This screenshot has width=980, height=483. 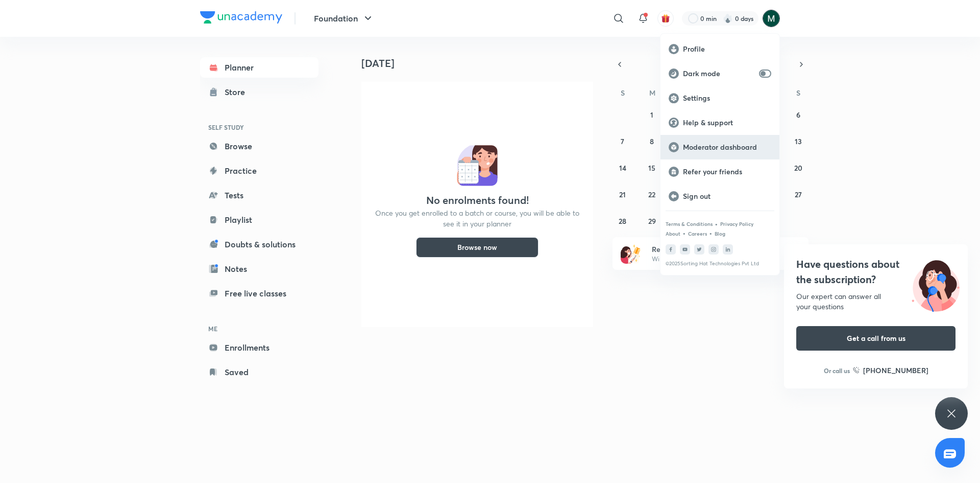 What do you see at coordinates (720, 172) in the screenshot?
I see `a: Refer your friends` at bounding box center [720, 172].